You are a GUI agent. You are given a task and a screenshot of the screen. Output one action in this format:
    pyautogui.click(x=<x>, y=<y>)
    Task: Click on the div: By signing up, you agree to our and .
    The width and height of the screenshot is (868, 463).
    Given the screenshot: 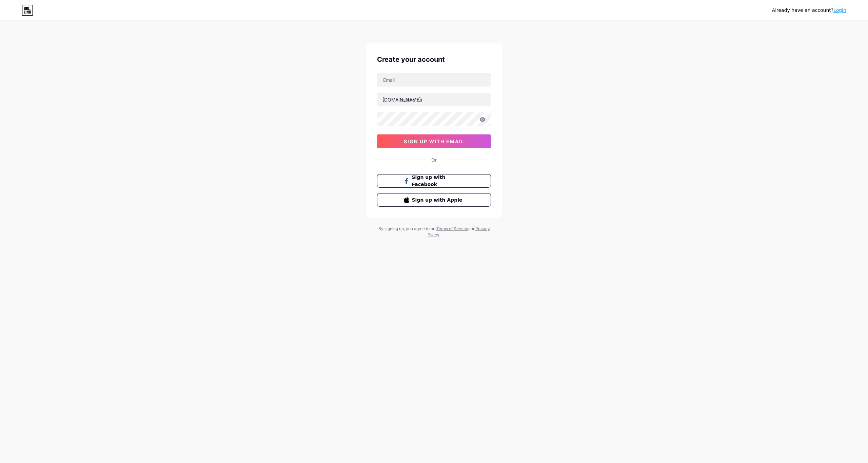 What is the action you would take?
    pyautogui.click(x=434, y=232)
    